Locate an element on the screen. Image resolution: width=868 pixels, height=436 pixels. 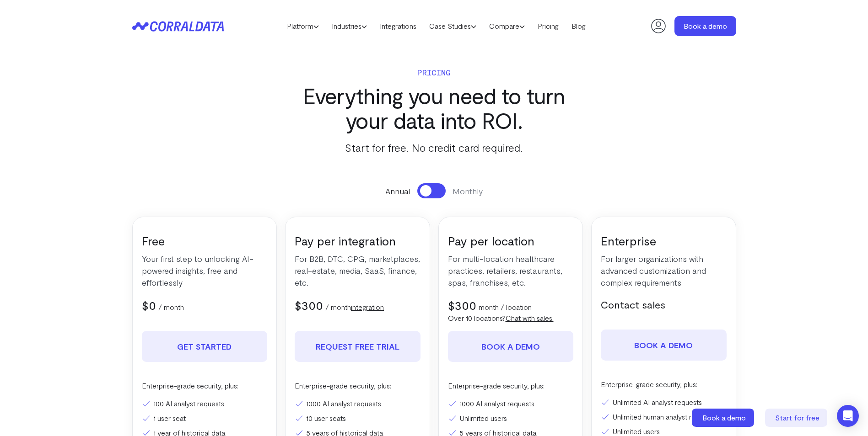
span: Monthly is located at coordinates (467, 191).